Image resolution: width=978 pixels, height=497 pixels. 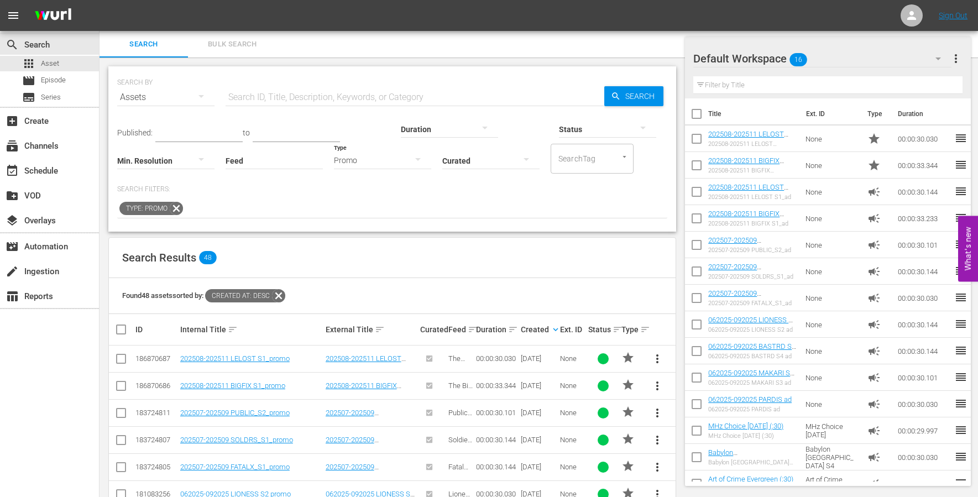 What do you see at coordinates (135, 133) in the screenshot?
I see `span: Published:` at bounding box center [135, 133].